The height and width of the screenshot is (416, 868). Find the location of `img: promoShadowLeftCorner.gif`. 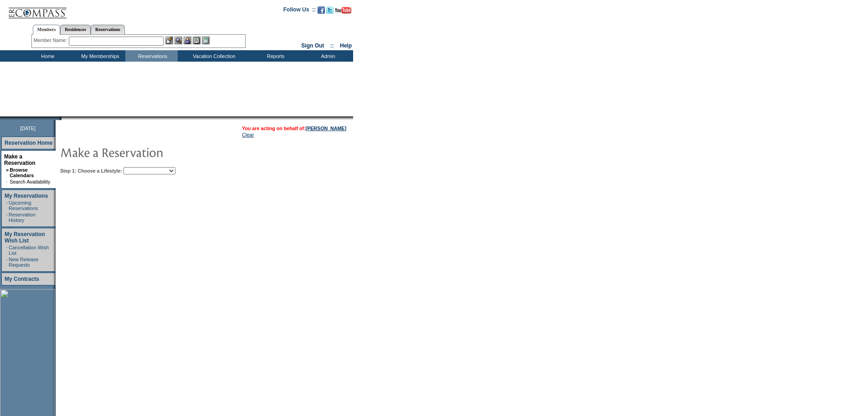

img: promoShadowLeftCorner.gif is located at coordinates (60, 119).